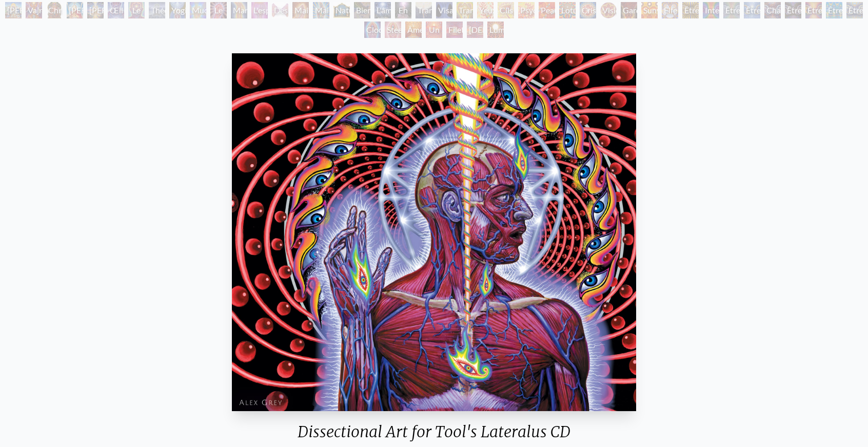  Describe the element at coordinates (126, 16) in the screenshot. I see `font: Œil mystique` at that location.